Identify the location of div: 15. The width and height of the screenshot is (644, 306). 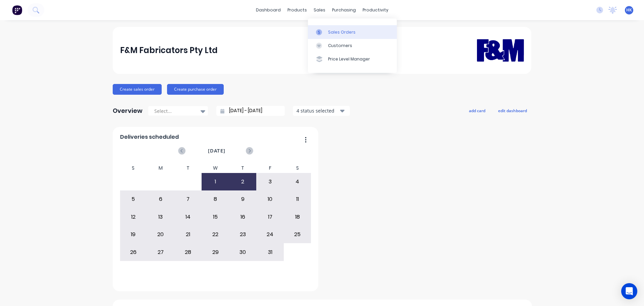
(215, 217).